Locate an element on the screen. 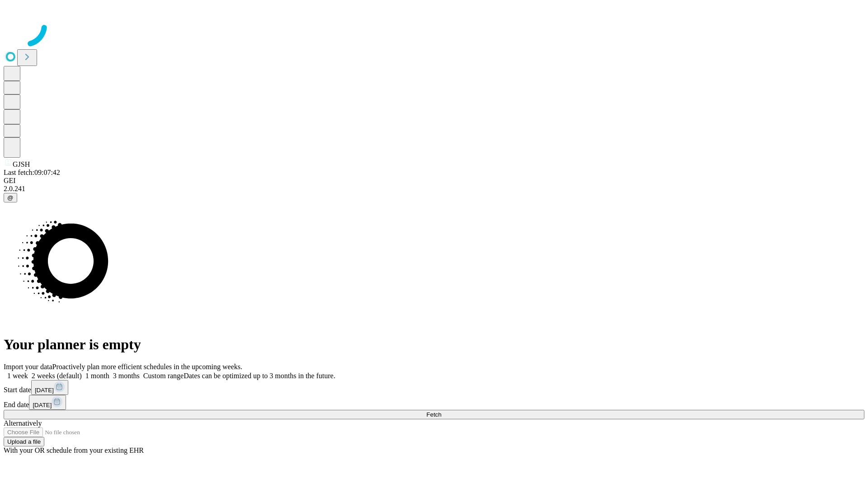 The height and width of the screenshot is (488, 868). span: Fetch is located at coordinates (434, 415).